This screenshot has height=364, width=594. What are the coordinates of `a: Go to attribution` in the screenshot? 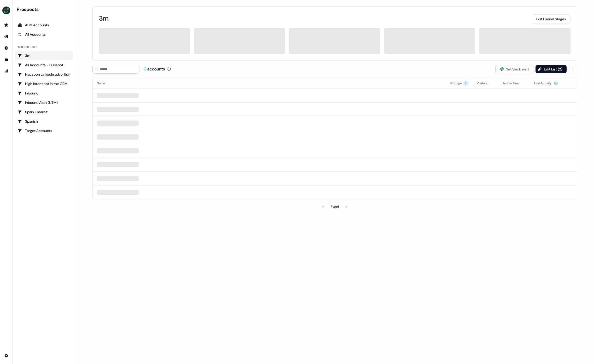 It's located at (6, 71).